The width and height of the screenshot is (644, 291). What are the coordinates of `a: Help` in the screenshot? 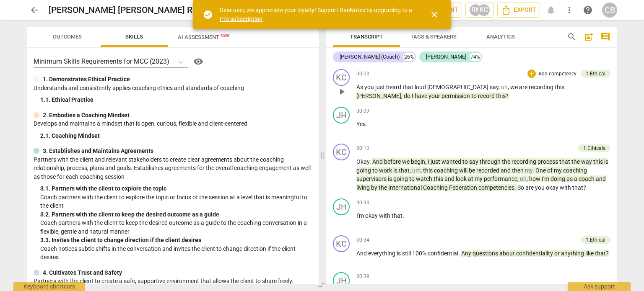 It's located at (197, 62).